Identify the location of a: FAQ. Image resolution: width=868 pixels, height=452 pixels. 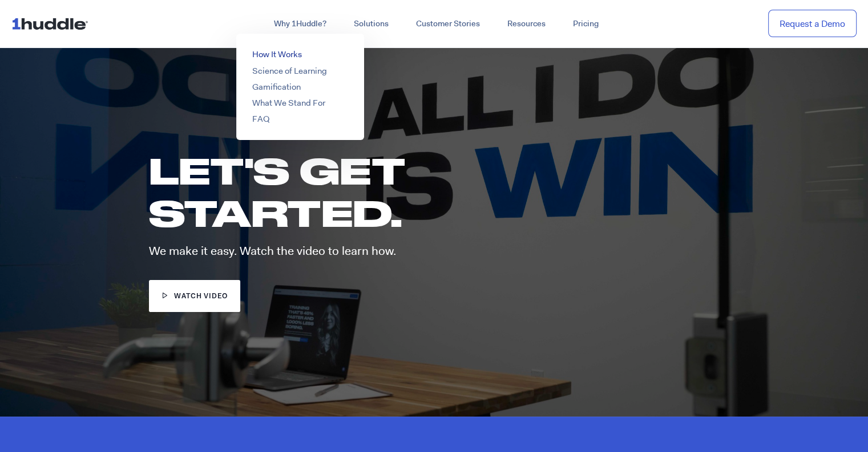
(261, 119).